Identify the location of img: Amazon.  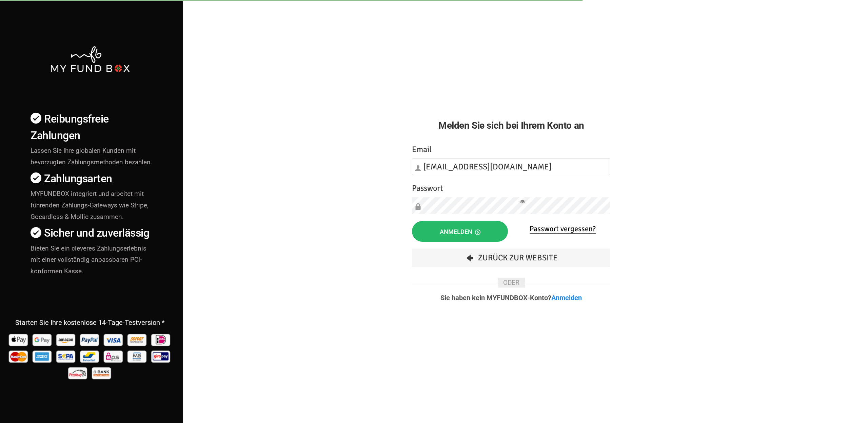
(66, 339).